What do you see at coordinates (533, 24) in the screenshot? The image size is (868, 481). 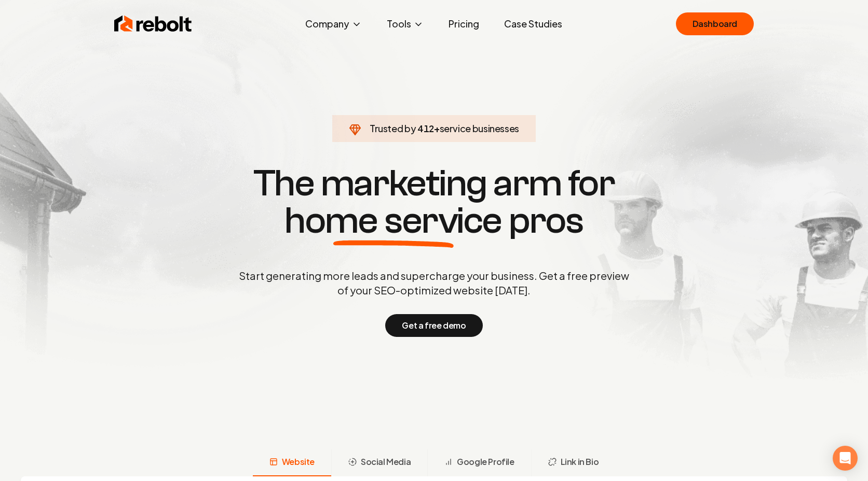 I see `a: Case Studies` at bounding box center [533, 24].